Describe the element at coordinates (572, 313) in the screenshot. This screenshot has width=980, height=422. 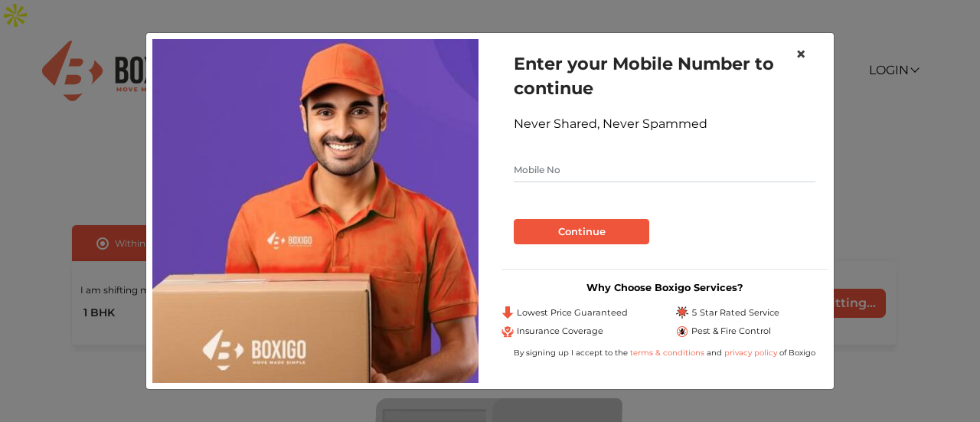
I see `span: Lowest Price Guaranteed` at that location.